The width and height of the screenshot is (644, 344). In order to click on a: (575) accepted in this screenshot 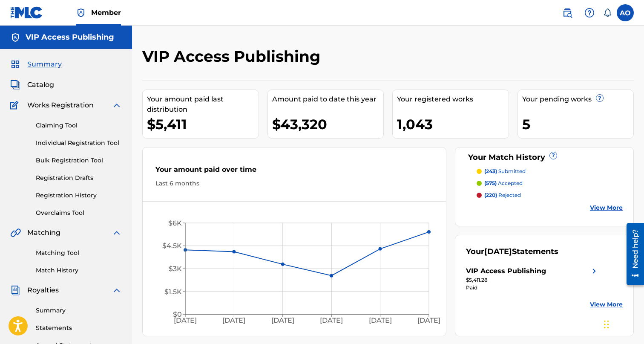, I will do `click(550, 183)`.